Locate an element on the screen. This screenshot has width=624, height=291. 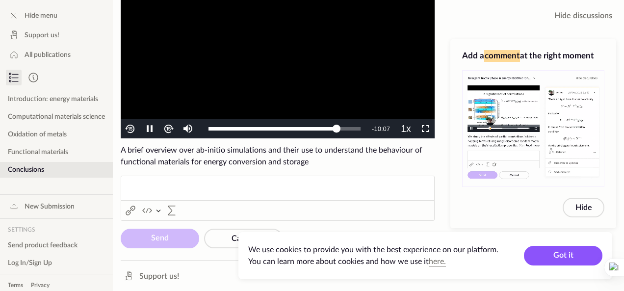
span: comment is located at coordinates (502, 56).